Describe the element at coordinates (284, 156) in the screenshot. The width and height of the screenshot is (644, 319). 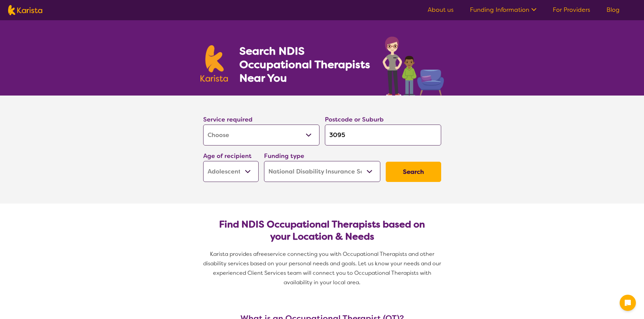
I see `label: Funding type` at that location.